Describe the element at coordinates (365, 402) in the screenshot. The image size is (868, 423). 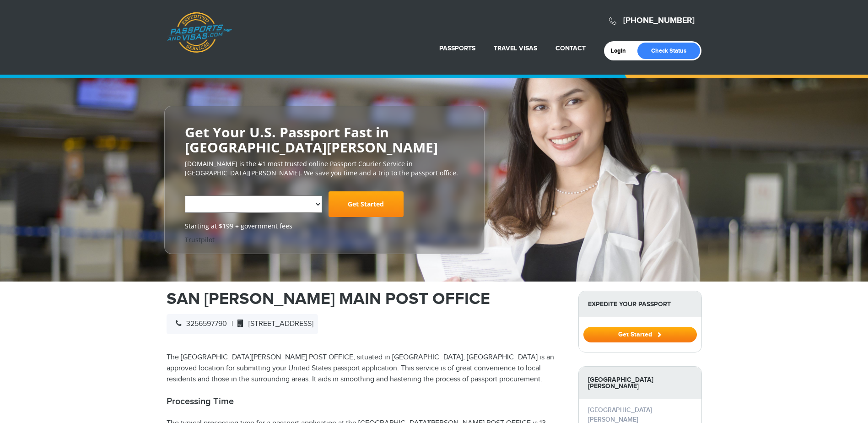
I see `h2: Processing Time` at that location.